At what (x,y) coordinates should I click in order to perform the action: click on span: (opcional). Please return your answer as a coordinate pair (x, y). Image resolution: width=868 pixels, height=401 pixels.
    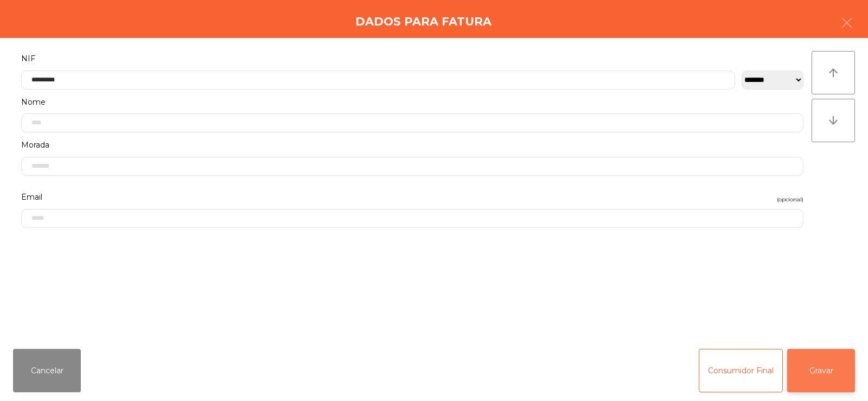
    Looking at the image, I should click on (790, 199).